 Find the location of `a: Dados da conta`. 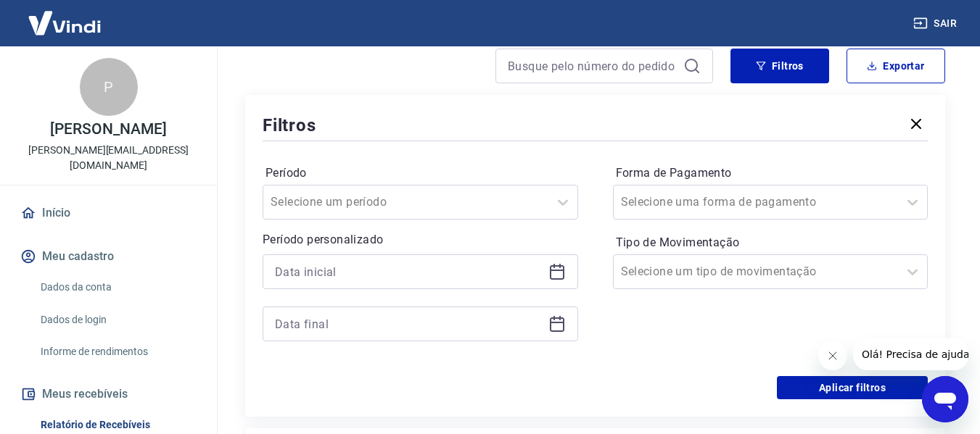

a: Dados da conta is located at coordinates (117, 287).